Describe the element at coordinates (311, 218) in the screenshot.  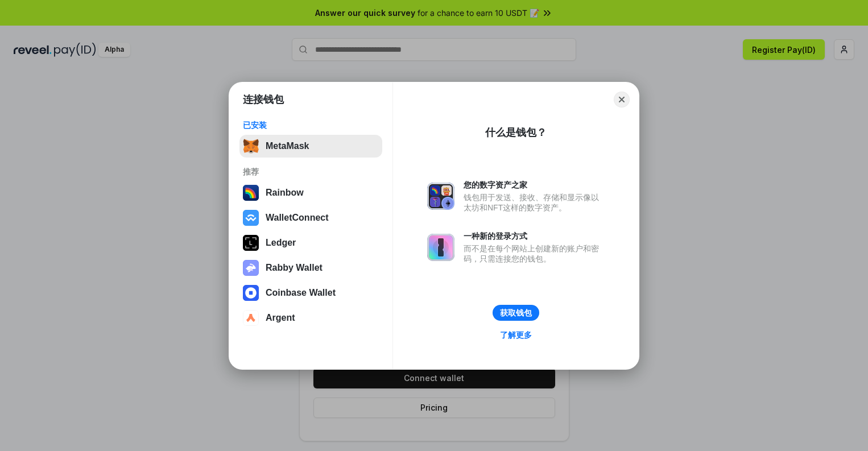
I see `button: WalletConnect` at that location.